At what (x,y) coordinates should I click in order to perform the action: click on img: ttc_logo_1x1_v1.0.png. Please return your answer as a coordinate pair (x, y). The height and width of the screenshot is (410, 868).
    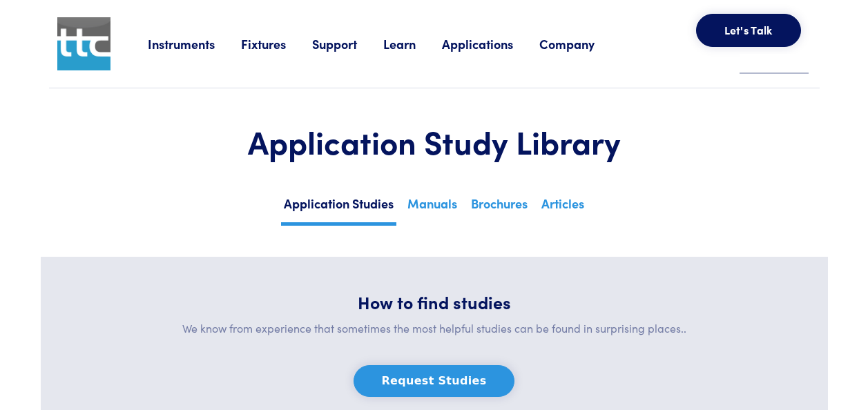
    Looking at the image, I should click on (83, 43).